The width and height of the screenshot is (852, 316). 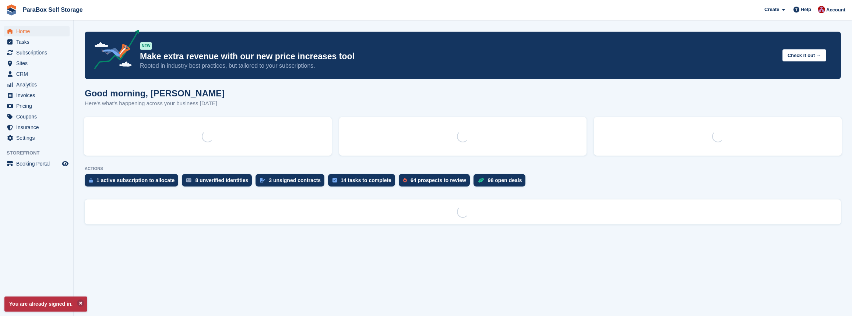 What do you see at coordinates (38, 63) in the screenshot?
I see `span: Sites` at bounding box center [38, 63].